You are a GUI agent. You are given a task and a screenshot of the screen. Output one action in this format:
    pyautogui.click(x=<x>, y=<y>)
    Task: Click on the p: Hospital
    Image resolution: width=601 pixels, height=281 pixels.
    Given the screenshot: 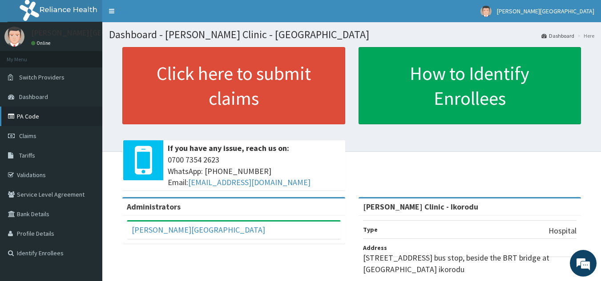 What is the action you would take?
    pyautogui.click(x=562, y=231)
    